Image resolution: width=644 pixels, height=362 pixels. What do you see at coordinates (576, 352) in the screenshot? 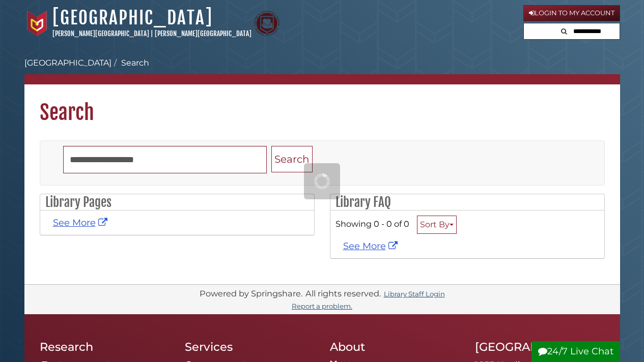
I see `button: 24/7 Live Chat` at bounding box center [576, 352].